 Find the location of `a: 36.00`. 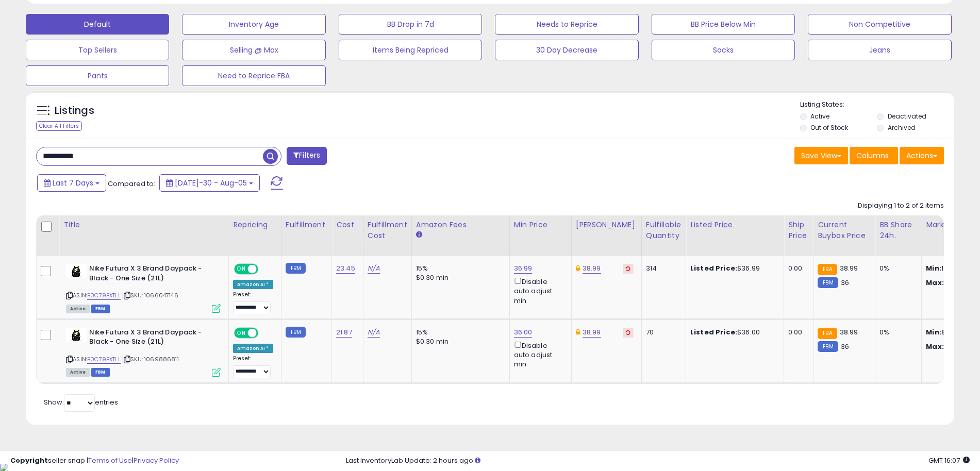

a: 36.00 is located at coordinates (524, 332).